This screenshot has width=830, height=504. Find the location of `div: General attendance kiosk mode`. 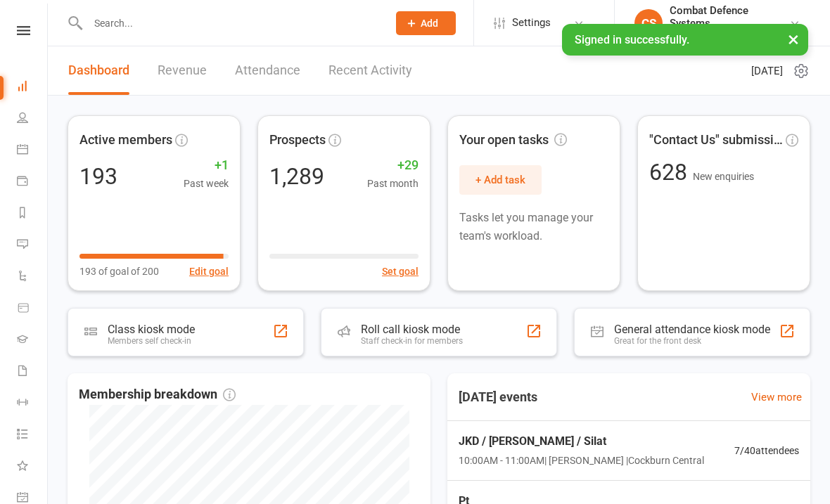

div: General attendance kiosk mode is located at coordinates (692, 329).